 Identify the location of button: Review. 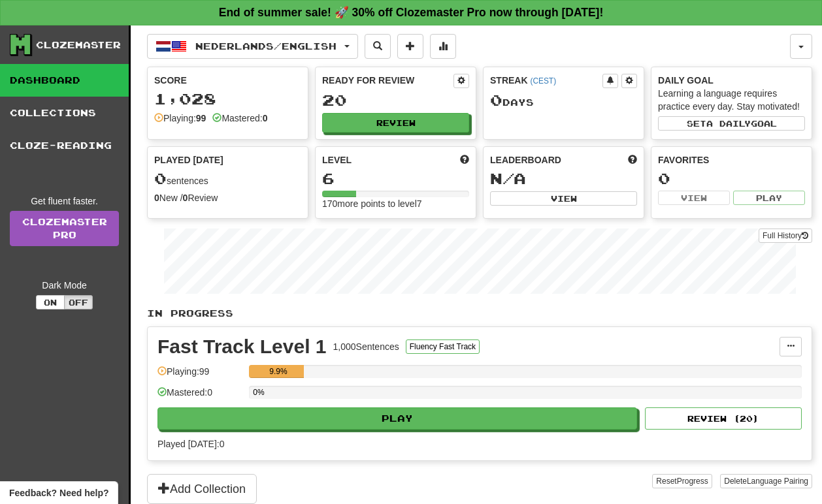
(396, 123).